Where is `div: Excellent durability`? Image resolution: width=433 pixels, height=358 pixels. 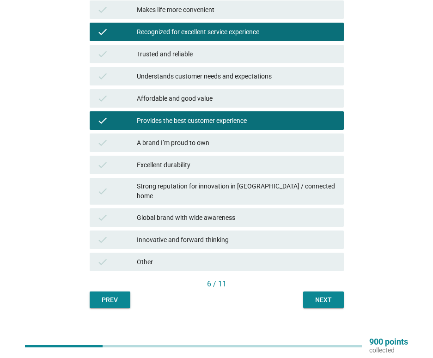 div: Excellent durability is located at coordinates (236, 165).